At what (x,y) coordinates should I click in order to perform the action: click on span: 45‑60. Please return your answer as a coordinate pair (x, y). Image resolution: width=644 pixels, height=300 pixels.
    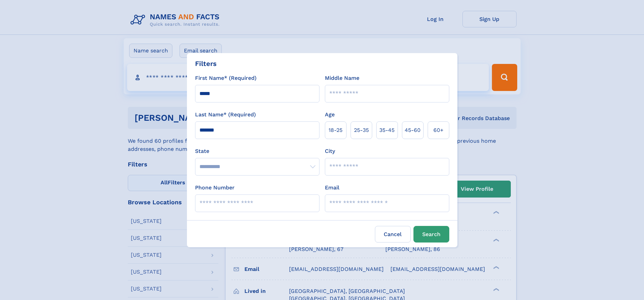
    Looking at the image, I should click on (413, 130).